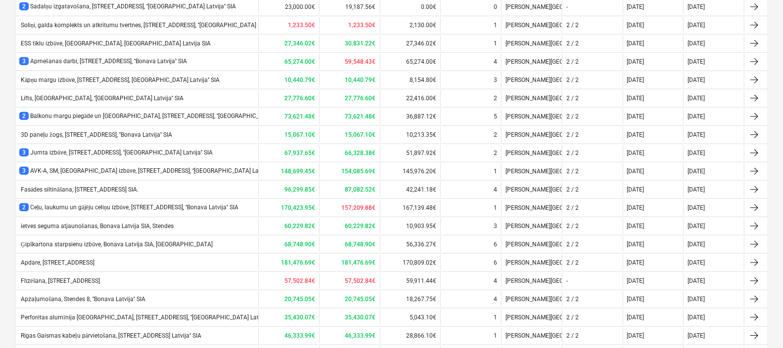 This screenshot has width=783, height=348. What do you see at coordinates (360, 98) in the screenshot?
I see `b: 27,776.60€` at bounding box center [360, 98].